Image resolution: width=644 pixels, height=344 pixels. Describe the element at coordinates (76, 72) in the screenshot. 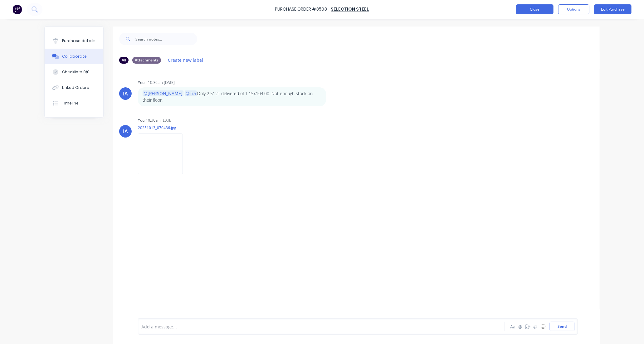

I see `div: Checklists 0/0` at that location.